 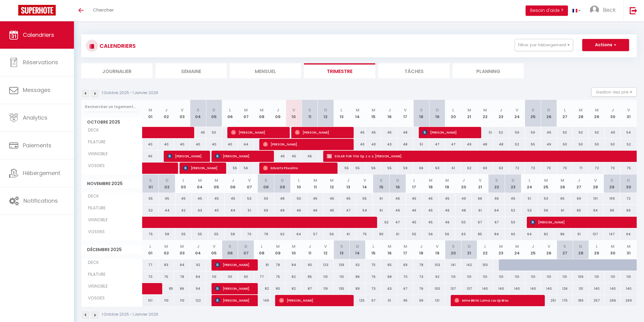 I want to click on span: Novembre 2025, so click(x=112, y=184).